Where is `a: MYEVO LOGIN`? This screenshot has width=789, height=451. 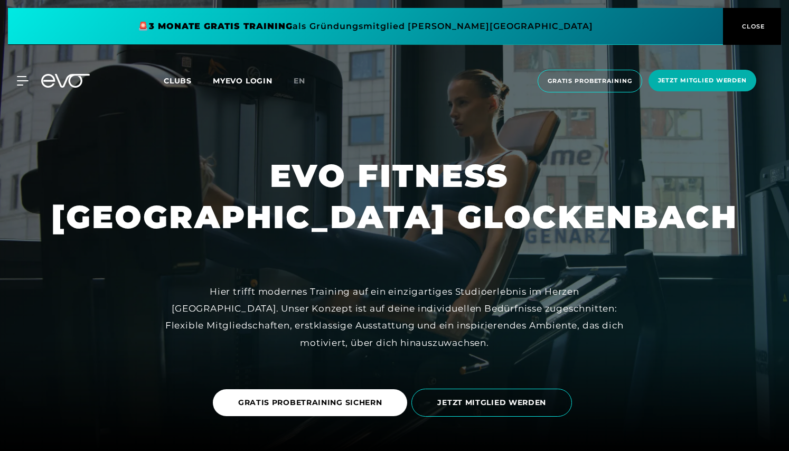
a: MYEVO LOGIN is located at coordinates (242, 81).